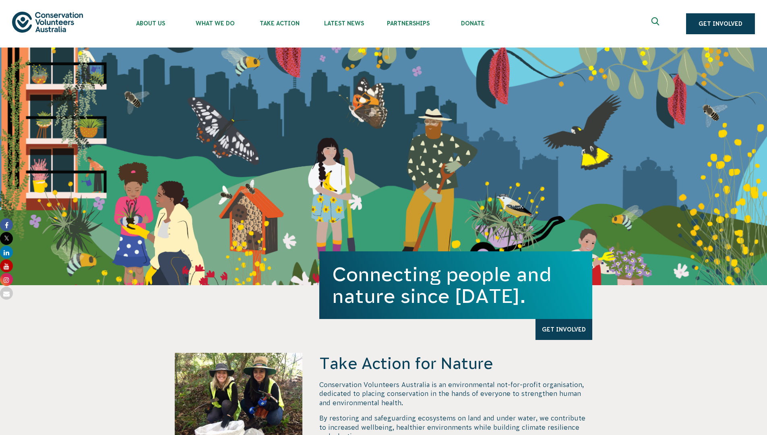 This screenshot has width=767, height=435. I want to click on img: logo.svg, so click(48, 22).